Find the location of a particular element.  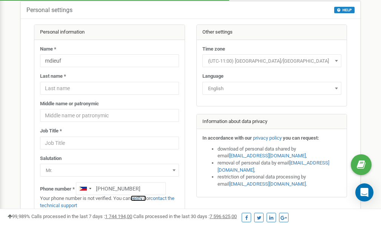

label: Job Title * is located at coordinates (51, 131).